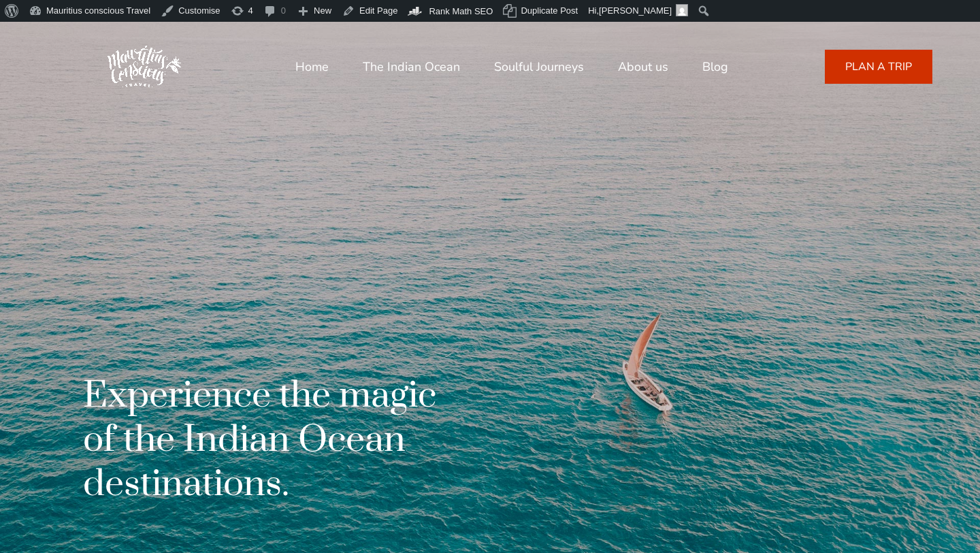 This screenshot has height=553, width=980. I want to click on a: PLAN A TRIP, so click(879, 67).